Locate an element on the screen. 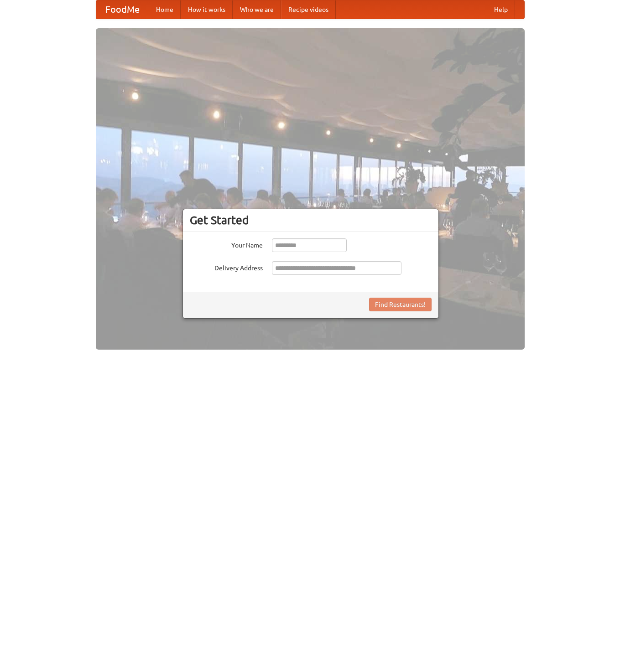 This screenshot has width=620, height=645. a: Help is located at coordinates (501, 10).